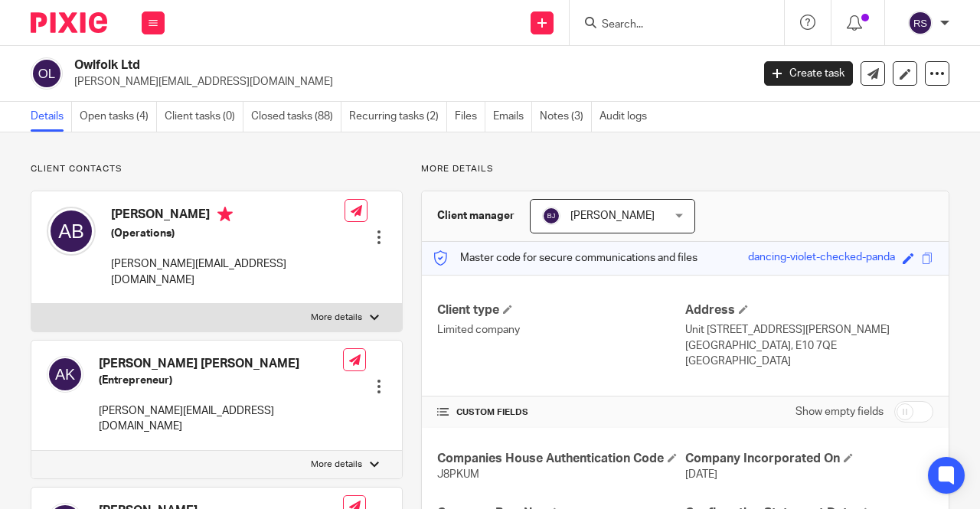  What do you see at coordinates (220, 380) in the screenshot?
I see `h5: (Entrepreneur)` at bounding box center [220, 380].